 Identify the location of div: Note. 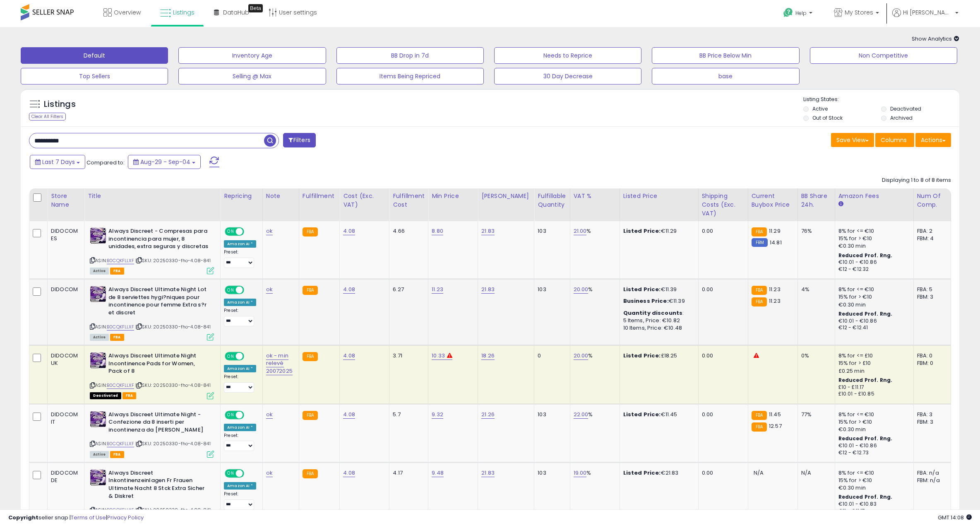
(281, 196).